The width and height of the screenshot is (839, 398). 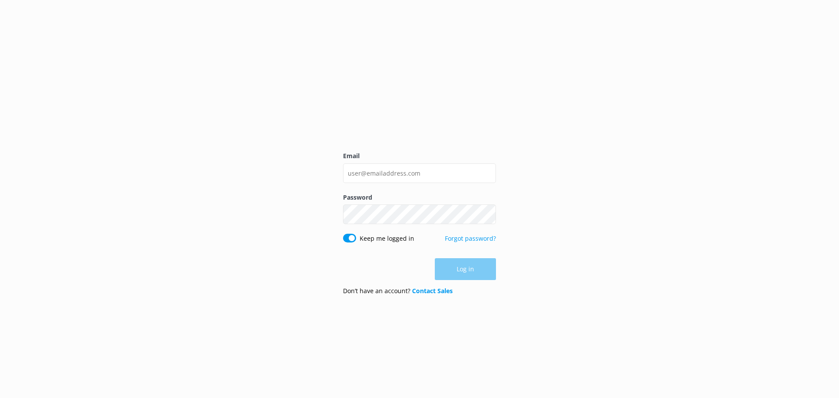 What do you see at coordinates (387, 239) in the screenshot?
I see `label: Keep me logged in` at bounding box center [387, 239].